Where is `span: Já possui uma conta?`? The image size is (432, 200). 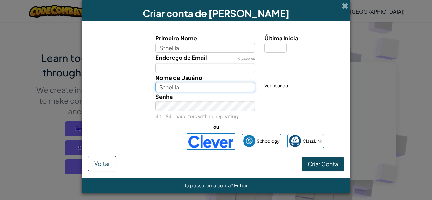 span: Já possui uma conta? is located at coordinates (209, 185).